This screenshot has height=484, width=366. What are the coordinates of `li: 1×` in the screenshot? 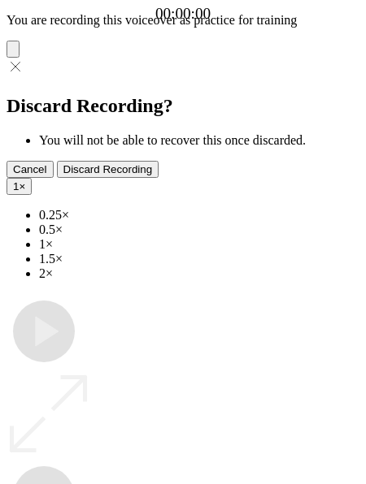 It's located at (199, 245).